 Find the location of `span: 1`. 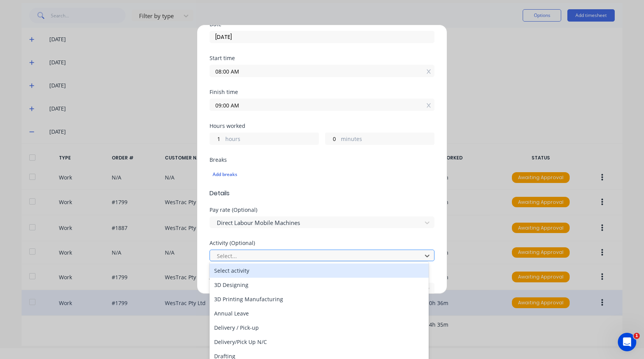

span: 1 is located at coordinates (637, 336).